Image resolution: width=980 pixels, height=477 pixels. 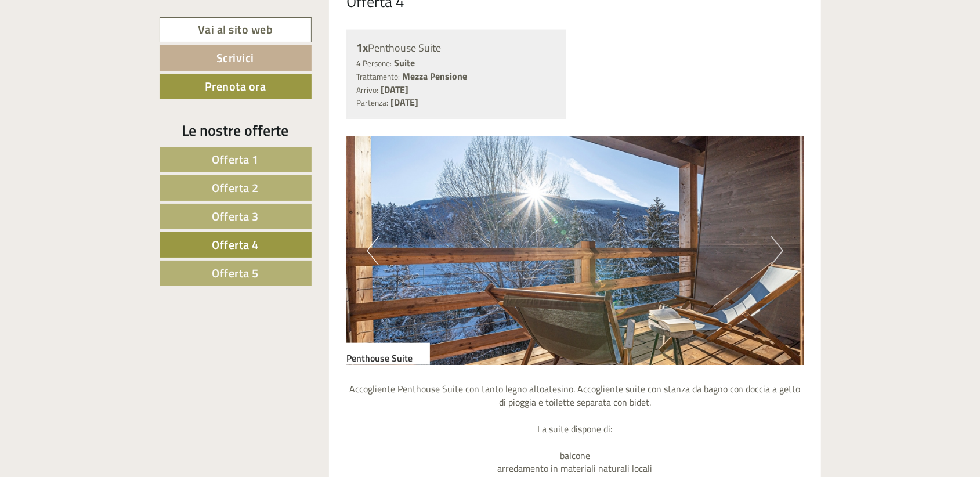 What do you see at coordinates (235, 30) in the screenshot?
I see `a: Vai al sito web` at bounding box center [235, 30].